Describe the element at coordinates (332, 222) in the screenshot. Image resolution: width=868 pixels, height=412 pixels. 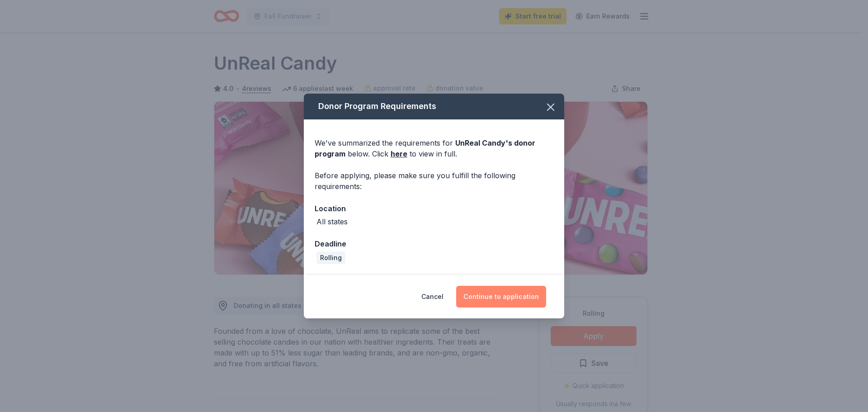
I see `div: All states` at that location.